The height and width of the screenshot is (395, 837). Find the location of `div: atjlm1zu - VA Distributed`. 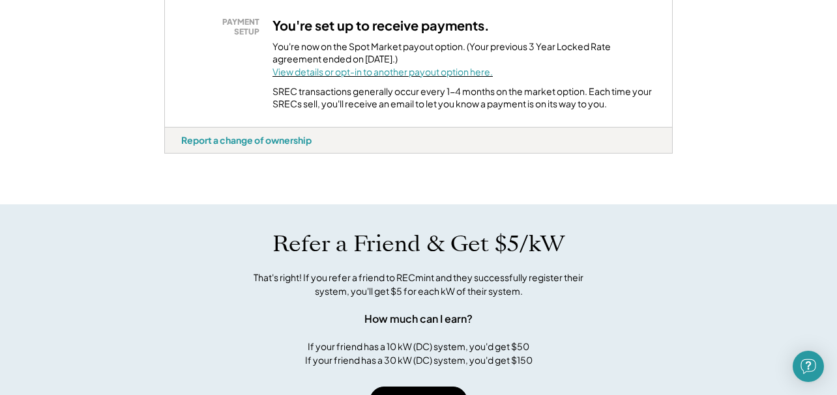

div: atjlm1zu - VA Distributed is located at coordinates (185, 156).